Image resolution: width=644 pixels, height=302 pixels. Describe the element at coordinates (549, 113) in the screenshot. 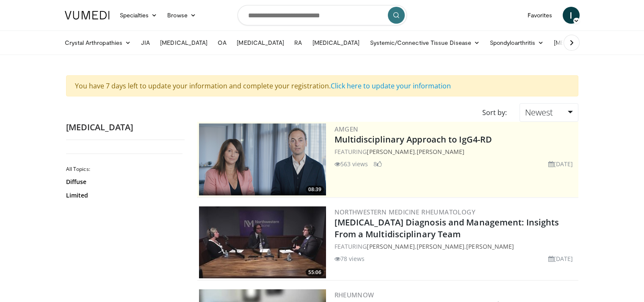

I see `a: Newest` at that location.